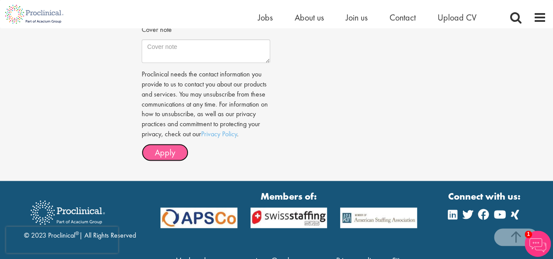  What do you see at coordinates (265, 17) in the screenshot?
I see `a: Jobs` at bounding box center [265, 17].